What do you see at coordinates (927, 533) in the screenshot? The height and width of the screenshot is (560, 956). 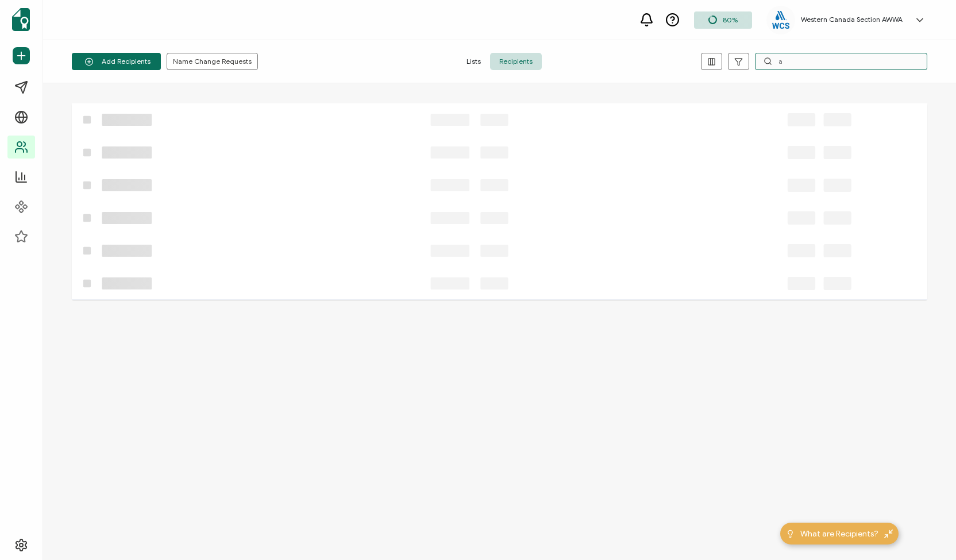 I see `div: Chat Widget` at bounding box center [927, 533].